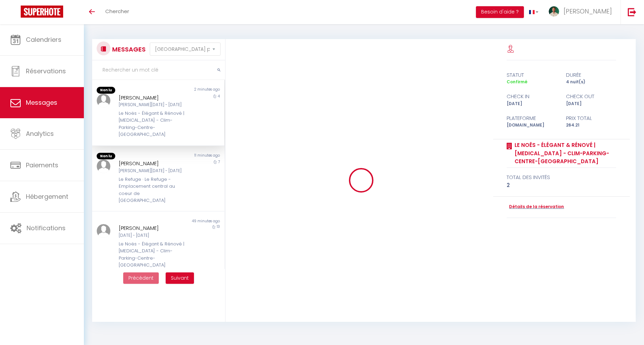 The width and height of the screenshot is (644, 345). What do you see at coordinates (591, 75) in the screenshot?
I see `div: durée` at bounding box center [591, 75].